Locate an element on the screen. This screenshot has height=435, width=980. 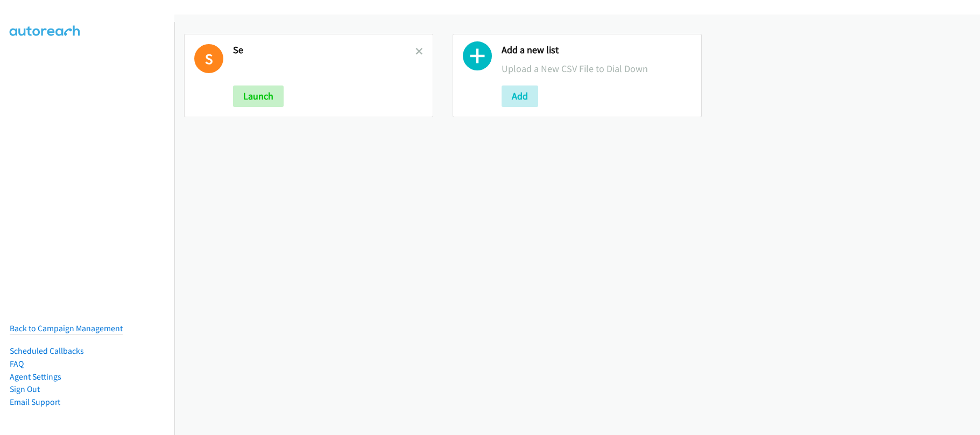
a: Back to Campaign Management is located at coordinates (66, 328).